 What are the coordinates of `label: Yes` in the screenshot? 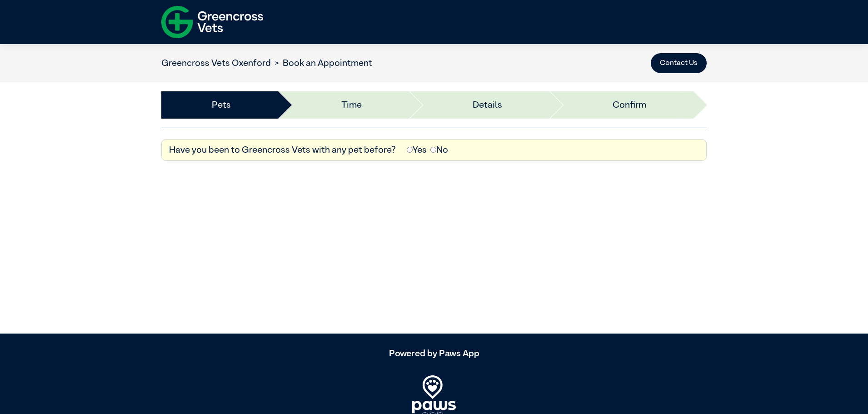 It's located at (417, 150).